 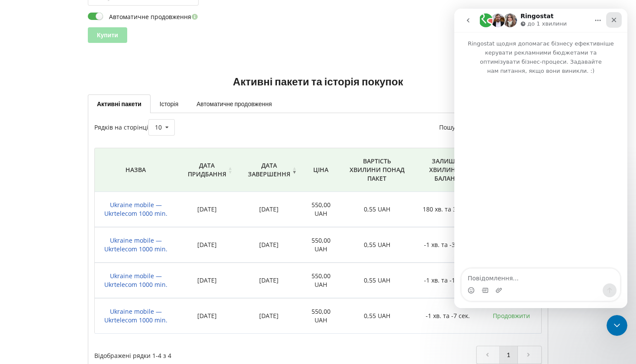 I want to click on a: Активні пакети, so click(x=119, y=103).